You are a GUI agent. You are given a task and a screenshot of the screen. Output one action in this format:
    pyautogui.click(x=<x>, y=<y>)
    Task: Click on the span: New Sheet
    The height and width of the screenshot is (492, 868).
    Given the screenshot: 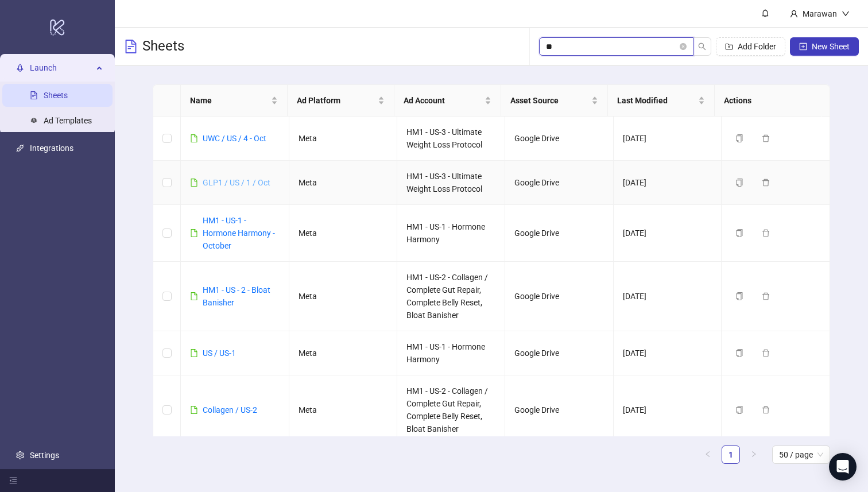 What is the action you would take?
    pyautogui.click(x=830, y=46)
    